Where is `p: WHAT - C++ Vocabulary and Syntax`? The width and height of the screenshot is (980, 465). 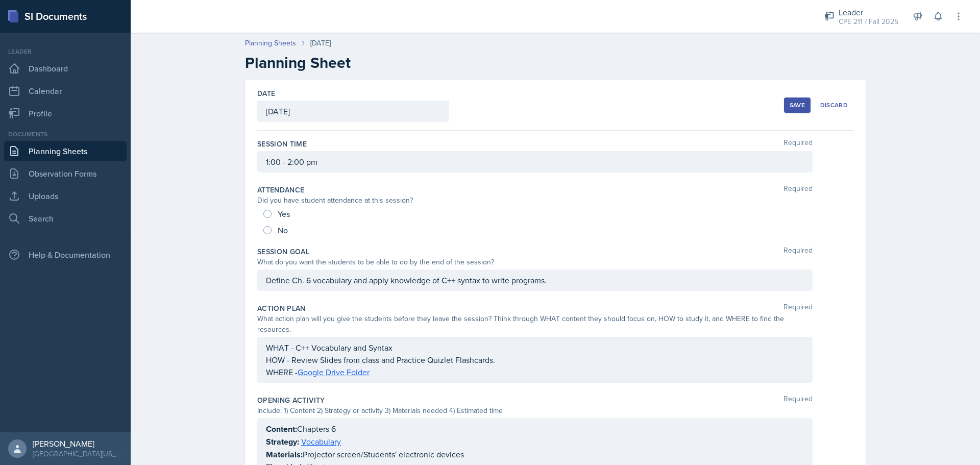 p: WHAT - C++ Vocabulary and Syntax is located at coordinates (535, 348).